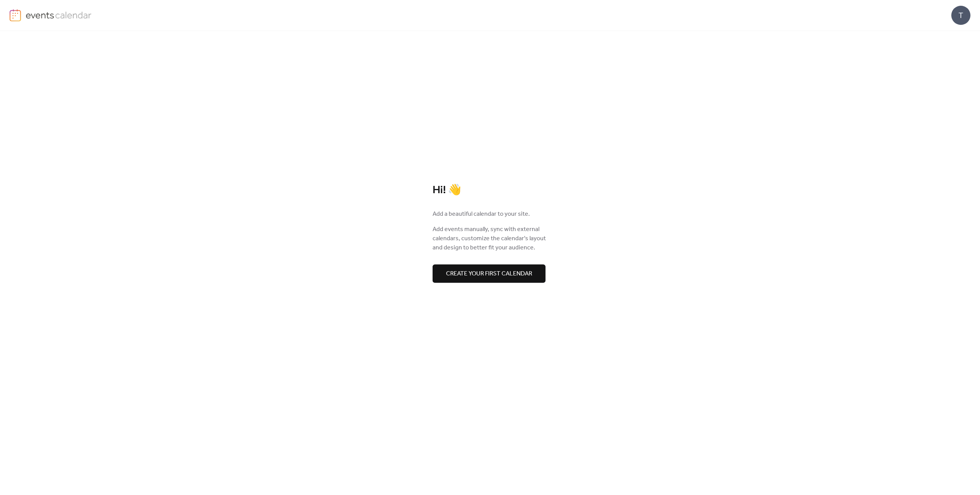 The height and width of the screenshot is (495, 980). What do you see at coordinates (59, 15) in the screenshot?
I see `img: logo-type` at bounding box center [59, 15].